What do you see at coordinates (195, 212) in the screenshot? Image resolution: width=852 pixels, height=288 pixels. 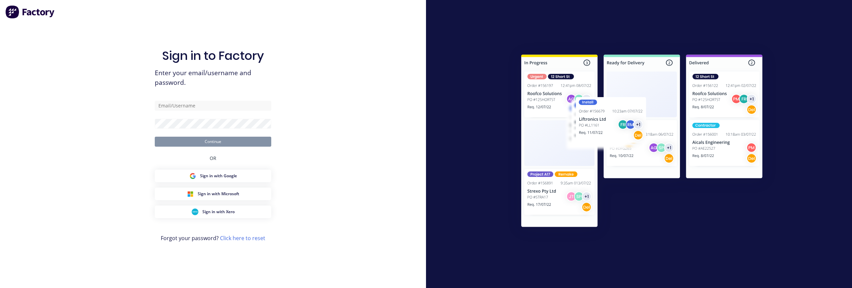 I see `img: Xero Sign in` at bounding box center [195, 212].